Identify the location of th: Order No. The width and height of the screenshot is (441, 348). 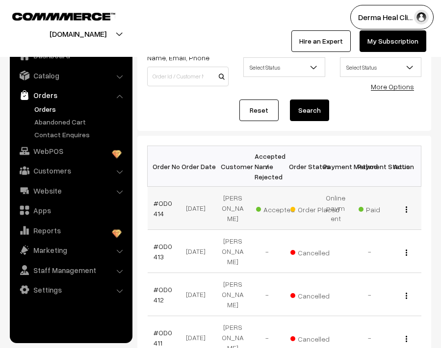
(165, 166).